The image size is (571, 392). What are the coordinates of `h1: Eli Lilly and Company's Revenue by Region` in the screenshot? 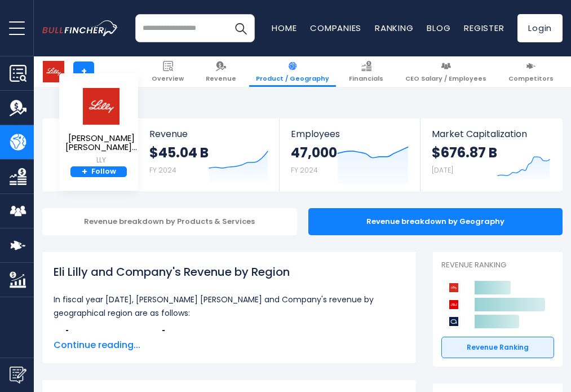 It's located at (229, 272).